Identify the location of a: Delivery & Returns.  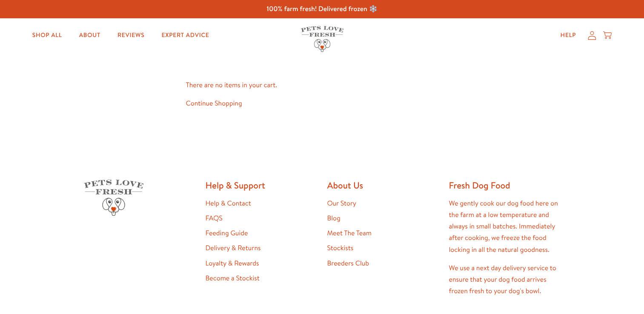
(233, 248).